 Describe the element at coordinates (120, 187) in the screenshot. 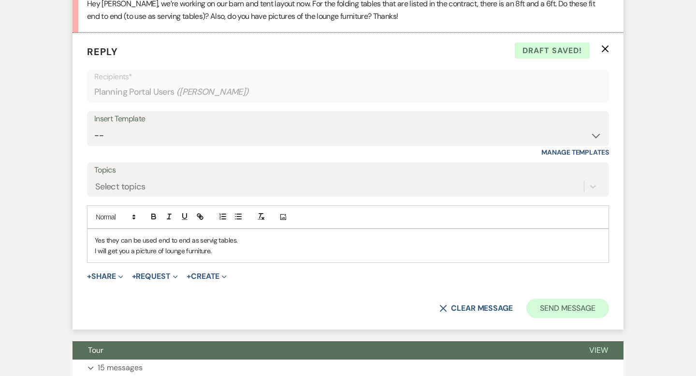

I see `div: Select topics` at that location.